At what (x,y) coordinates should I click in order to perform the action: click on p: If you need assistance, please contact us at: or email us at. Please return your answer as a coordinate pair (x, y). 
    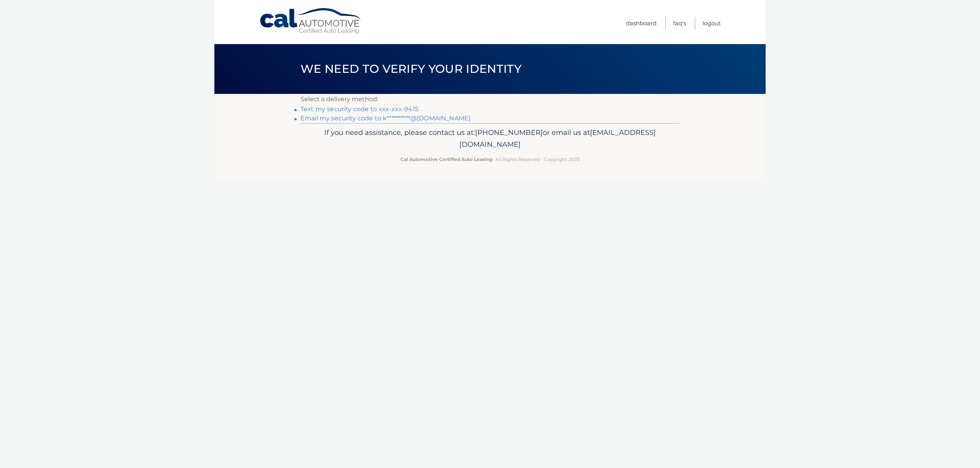
    Looking at the image, I should click on (490, 139).